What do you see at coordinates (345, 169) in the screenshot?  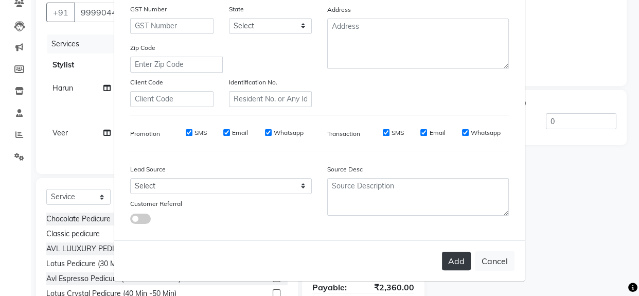 I see `label: Source Desc` at bounding box center [345, 169].